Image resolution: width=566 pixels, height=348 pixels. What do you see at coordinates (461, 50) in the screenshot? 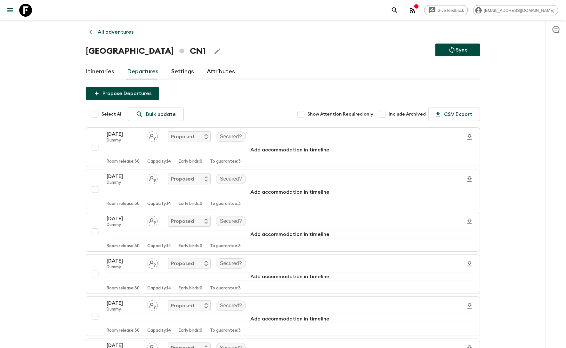
I see `p: Sync` at bounding box center [461, 50].